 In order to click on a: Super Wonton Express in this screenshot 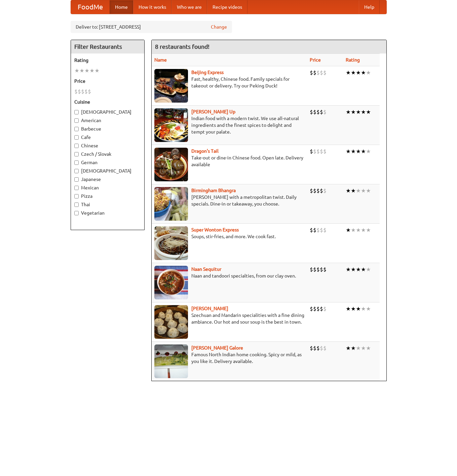, I will do `click(215, 230)`.